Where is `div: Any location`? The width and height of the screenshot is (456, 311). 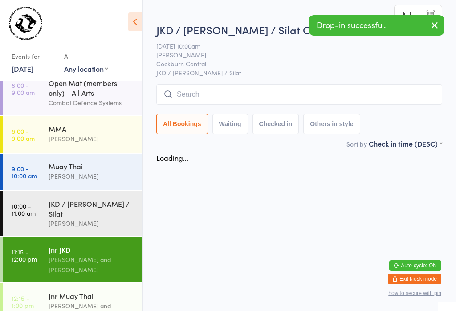
div: Any location is located at coordinates (86, 69).